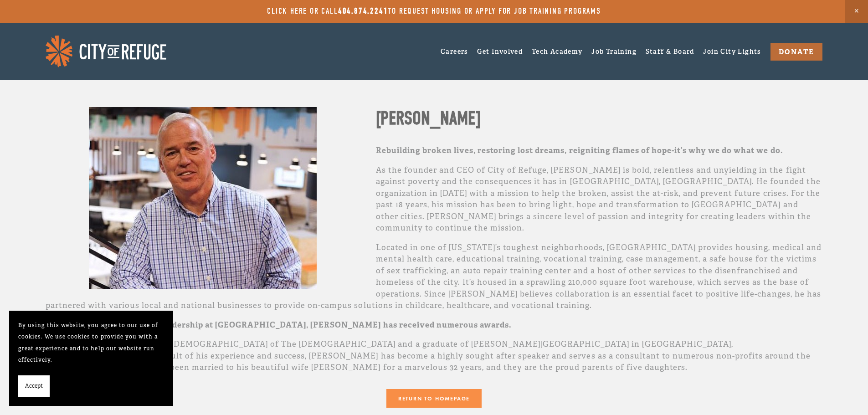  I want to click on a: Staff & Board, so click(670, 51).